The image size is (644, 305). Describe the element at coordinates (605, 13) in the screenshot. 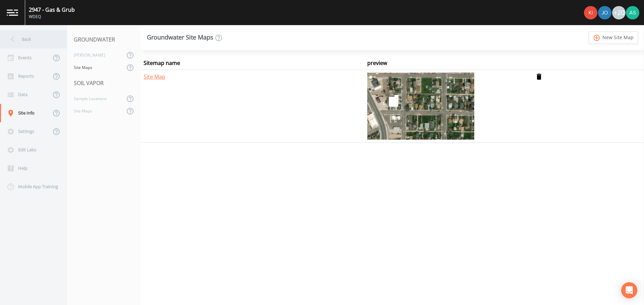

I see `div: Josh Watzak` at that location.